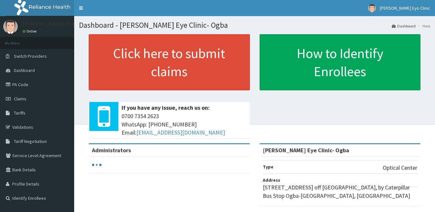 Image resolution: width=435 pixels, height=212 pixels. I want to click on li: Here, so click(423, 26).